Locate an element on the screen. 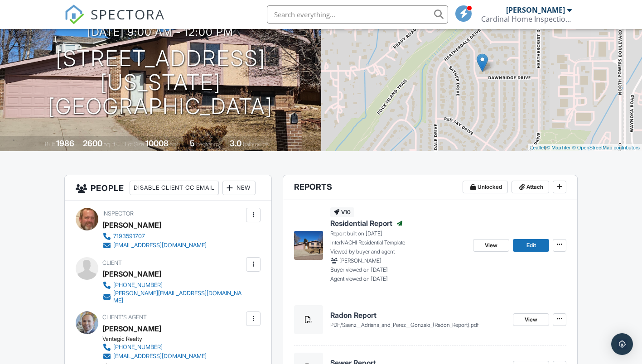 The width and height of the screenshot is (642, 364). a: SPECTORA is located at coordinates (115, 22).